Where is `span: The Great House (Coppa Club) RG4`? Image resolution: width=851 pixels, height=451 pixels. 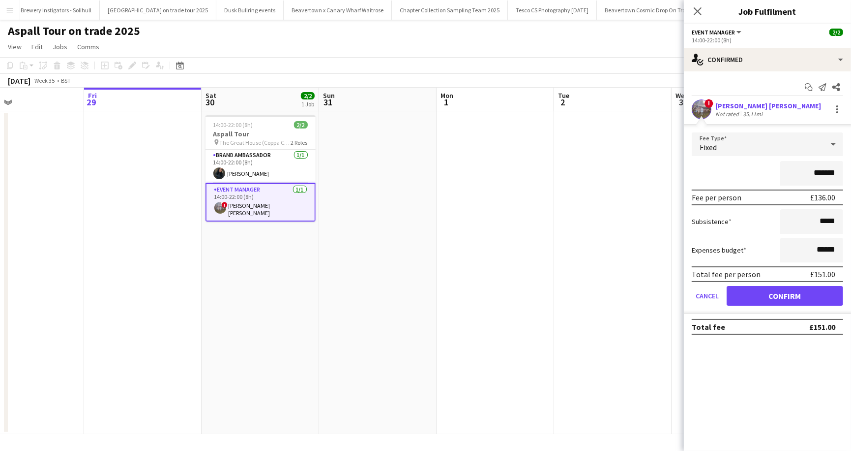 span: The Great House (Coppa Club) RG4 is located at coordinates (255, 142).